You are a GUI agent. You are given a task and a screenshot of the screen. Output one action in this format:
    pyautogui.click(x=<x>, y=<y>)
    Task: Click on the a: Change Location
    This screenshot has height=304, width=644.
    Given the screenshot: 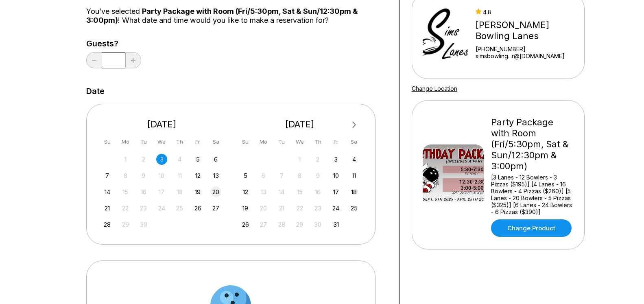 What is the action you would take?
    pyautogui.click(x=435, y=88)
    